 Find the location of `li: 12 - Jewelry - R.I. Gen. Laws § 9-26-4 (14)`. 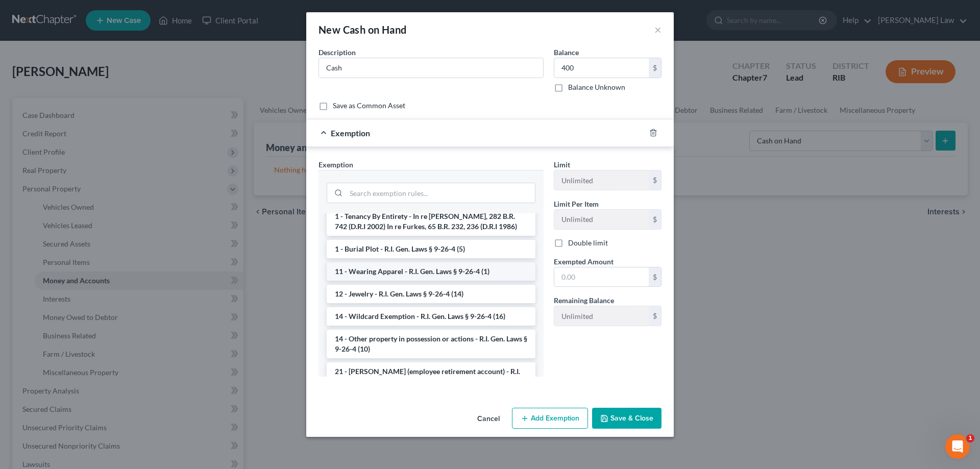

li: 12 - Jewelry - R.I. Gen. Laws § 9-26-4 (14) is located at coordinates (431, 294).